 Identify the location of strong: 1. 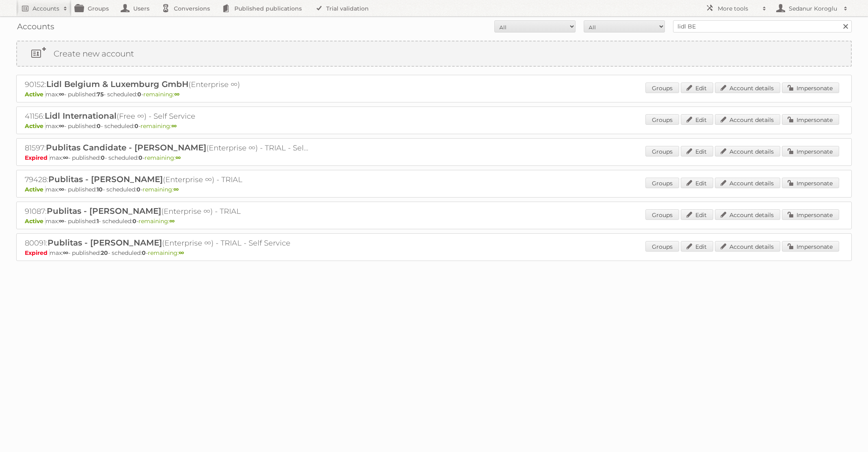
(98, 221).